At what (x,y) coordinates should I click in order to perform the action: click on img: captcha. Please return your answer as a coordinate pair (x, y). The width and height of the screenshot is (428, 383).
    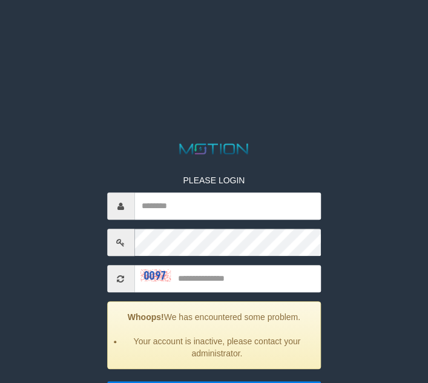
    Looking at the image, I should click on (156, 275).